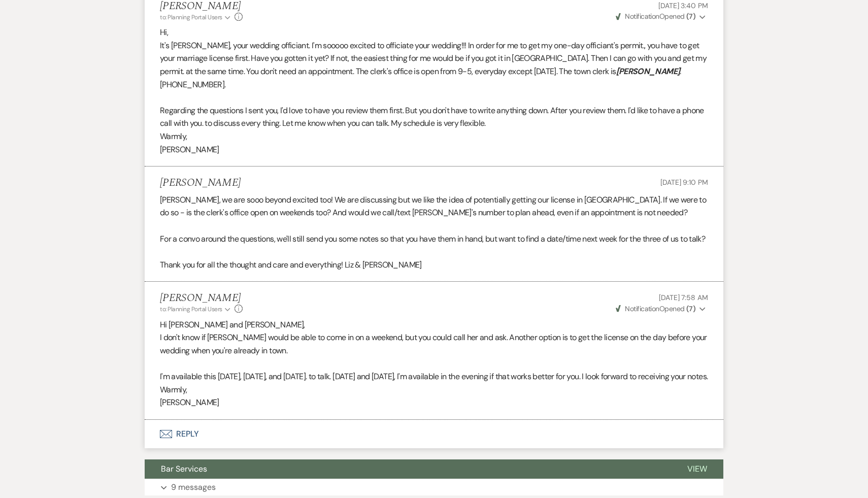 The image size is (868, 498). Describe the element at coordinates (434, 33) in the screenshot. I see `p: Hi,` at that location.